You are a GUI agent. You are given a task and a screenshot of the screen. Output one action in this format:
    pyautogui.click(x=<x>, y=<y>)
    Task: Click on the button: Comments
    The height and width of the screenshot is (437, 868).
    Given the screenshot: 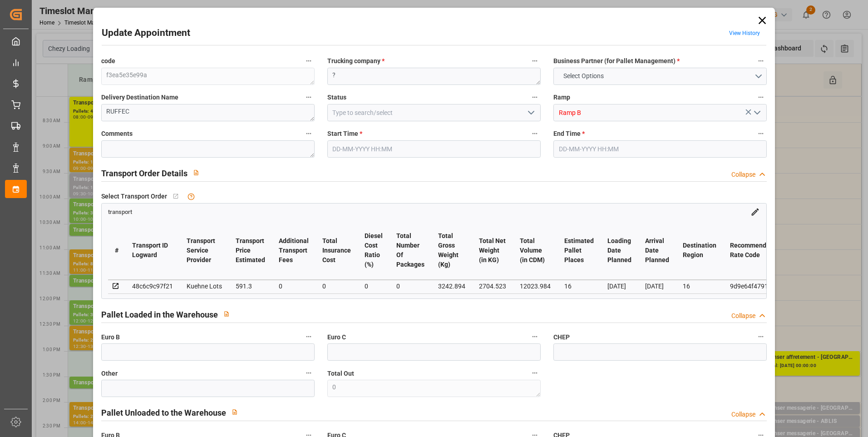 What is the action you would take?
    pyautogui.click(x=309, y=133)
    